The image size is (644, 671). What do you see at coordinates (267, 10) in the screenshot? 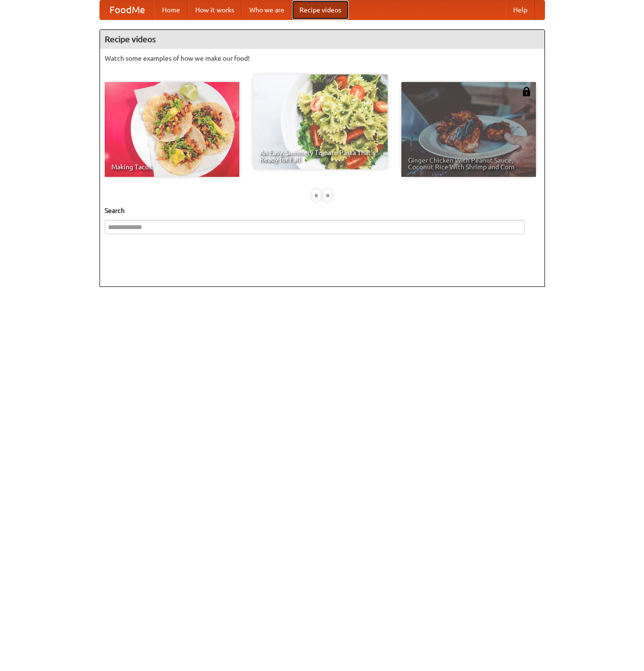
I see `a: Who we are` at bounding box center [267, 10].